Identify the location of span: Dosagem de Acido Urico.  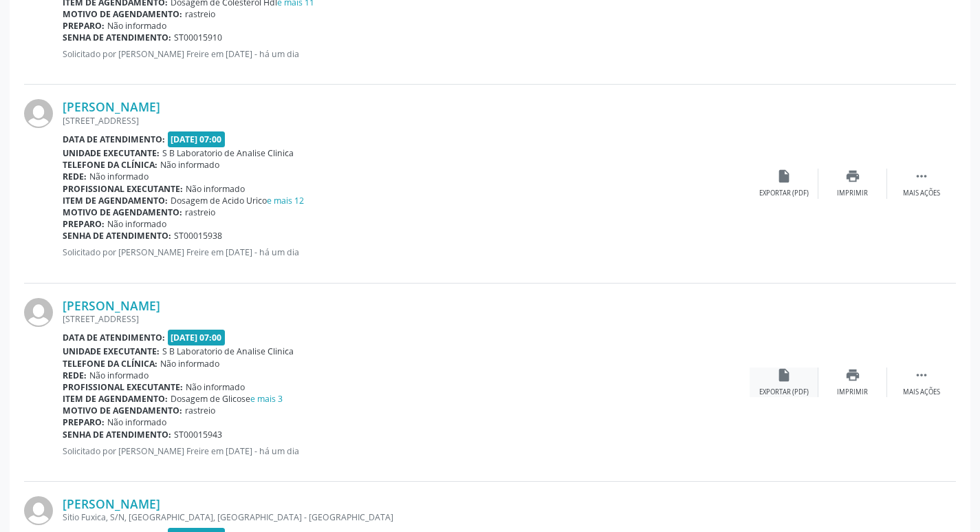
(238, 200).